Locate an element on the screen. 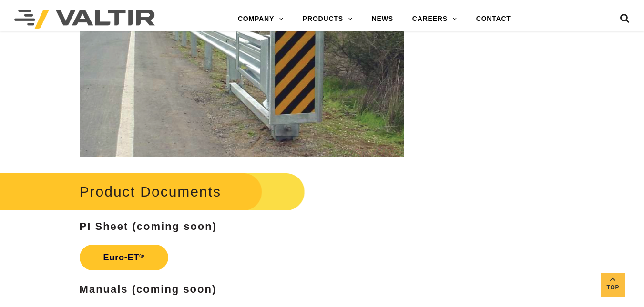 This screenshot has height=307, width=644. a: COMPANY is located at coordinates (261, 19).